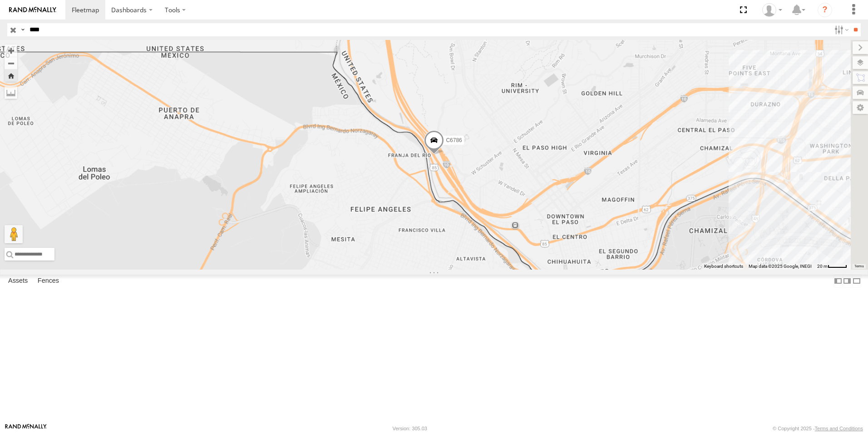  What do you see at coordinates (26, 429) in the screenshot?
I see `a: Visit our Website` at bounding box center [26, 429].